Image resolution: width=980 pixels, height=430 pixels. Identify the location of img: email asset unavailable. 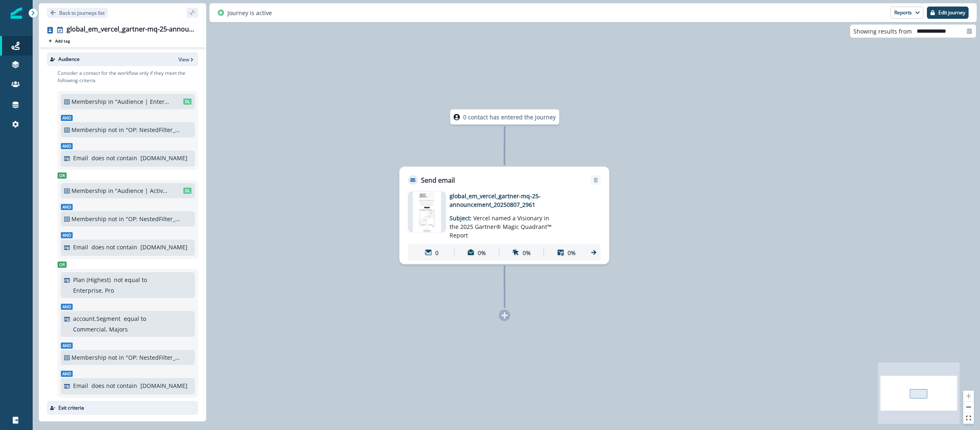
(427, 212).